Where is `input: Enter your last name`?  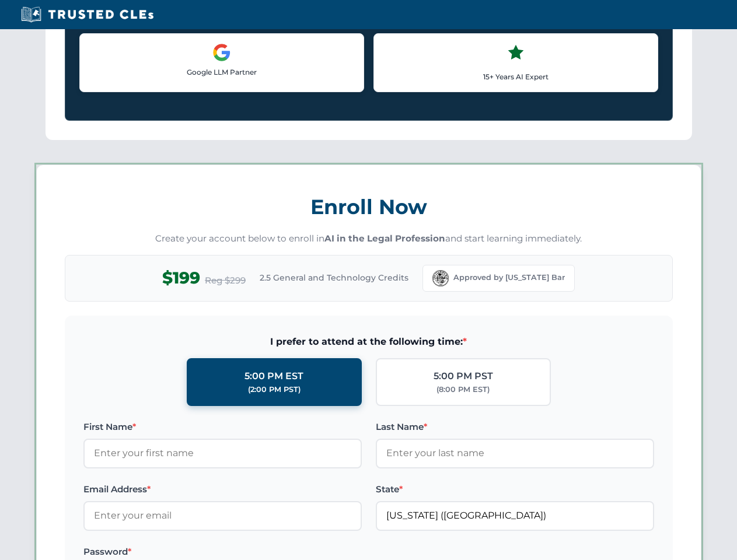 input: Enter your last name is located at coordinates (514, 453).